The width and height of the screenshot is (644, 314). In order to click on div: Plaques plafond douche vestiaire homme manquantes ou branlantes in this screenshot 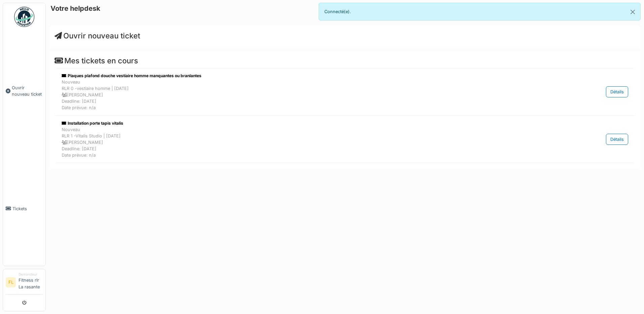, I will do `click(304, 76)`.